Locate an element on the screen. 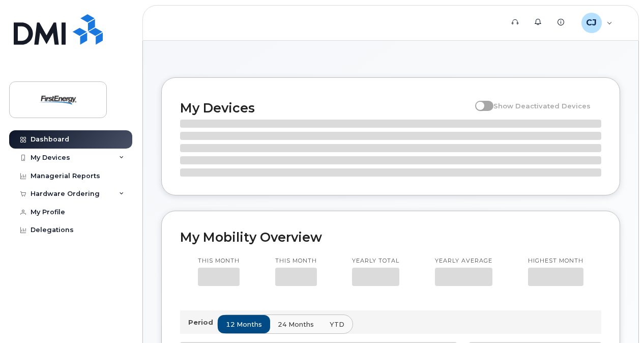 Image resolution: width=644 pixels, height=343 pixels. p: Highest month is located at coordinates (555, 261).